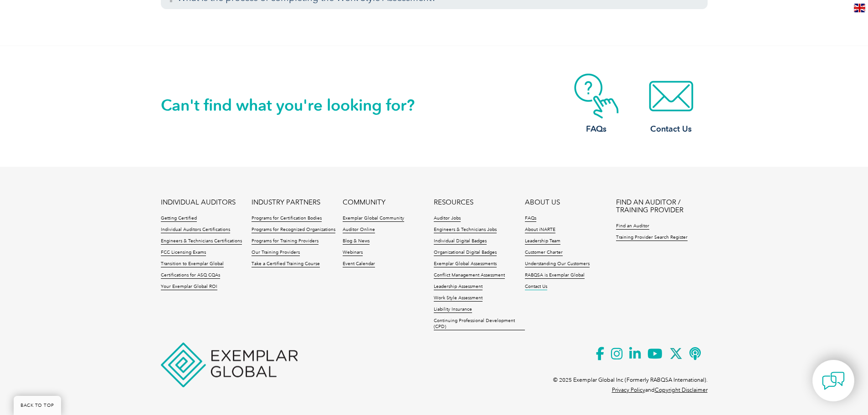  What do you see at coordinates (298, 105) in the screenshot?
I see `h2: Can't find what you're looking for?` at bounding box center [298, 105].